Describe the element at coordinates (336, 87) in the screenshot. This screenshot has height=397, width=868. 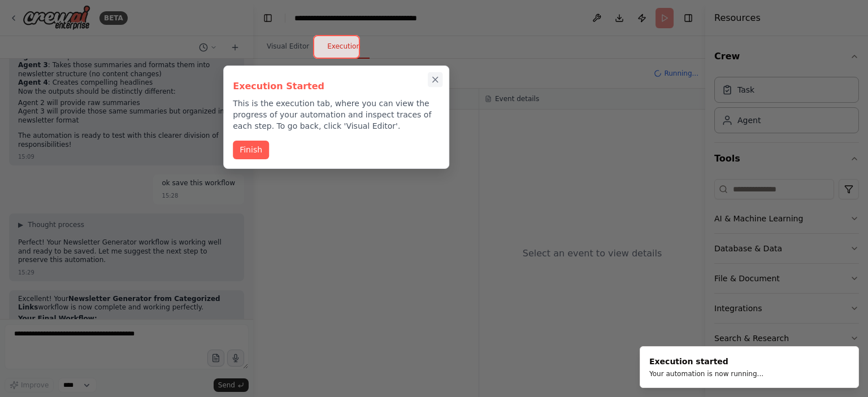
I see `h3: Execution Started` at that location.